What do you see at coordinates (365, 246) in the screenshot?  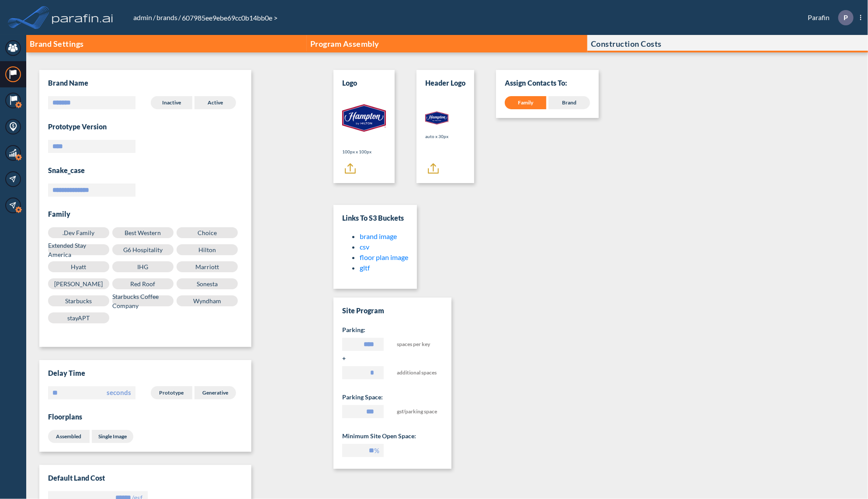 I see `a: csv` at bounding box center [365, 246].